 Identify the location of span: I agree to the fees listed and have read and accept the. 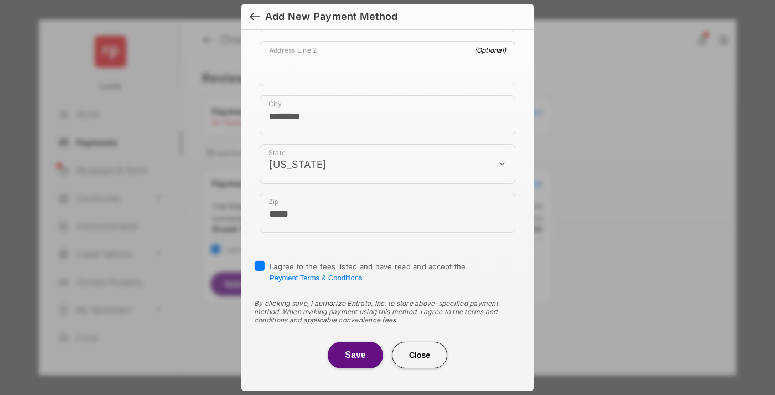
(368, 272).